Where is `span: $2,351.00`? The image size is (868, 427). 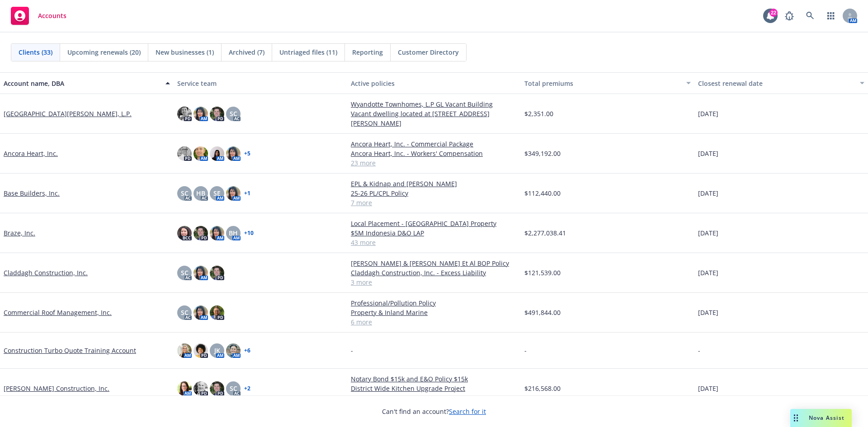
span: $2,351.00 is located at coordinates (539, 113).